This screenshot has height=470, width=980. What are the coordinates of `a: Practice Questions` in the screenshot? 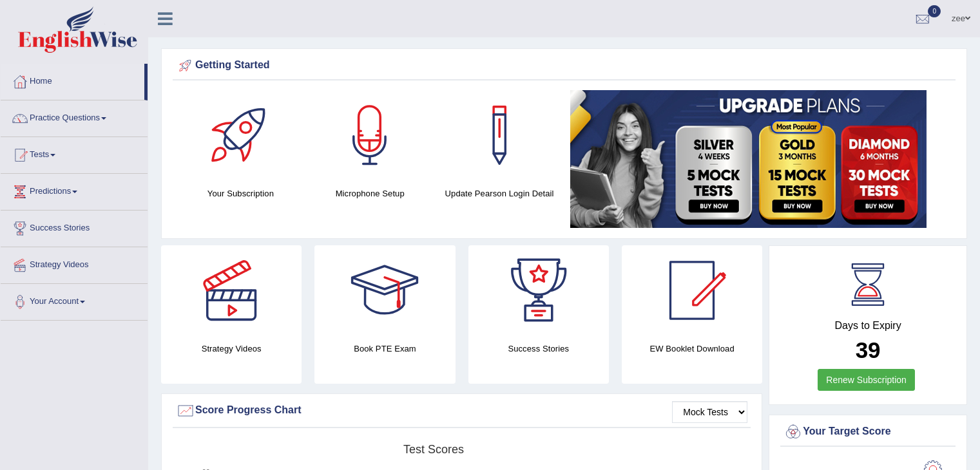 It's located at (74, 116).